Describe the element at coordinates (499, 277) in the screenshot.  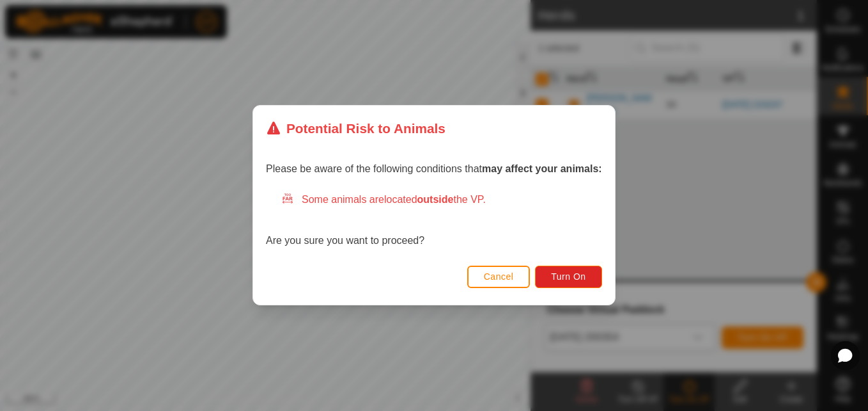
I see `span: Cancel` at that location.